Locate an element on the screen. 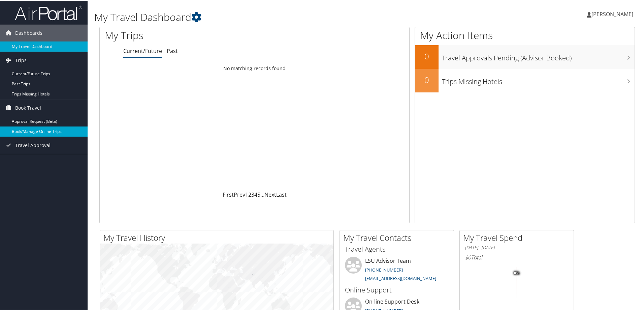 The height and width of the screenshot is (310, 644). a: First is located at coordinates (228, 194).